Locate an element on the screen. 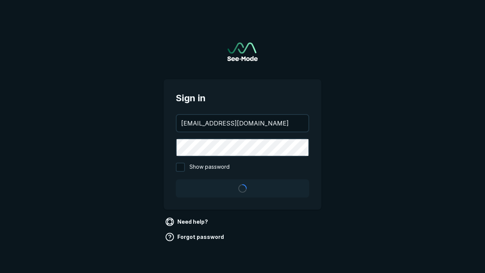  span: Show password is located at coordinates (209, 167).